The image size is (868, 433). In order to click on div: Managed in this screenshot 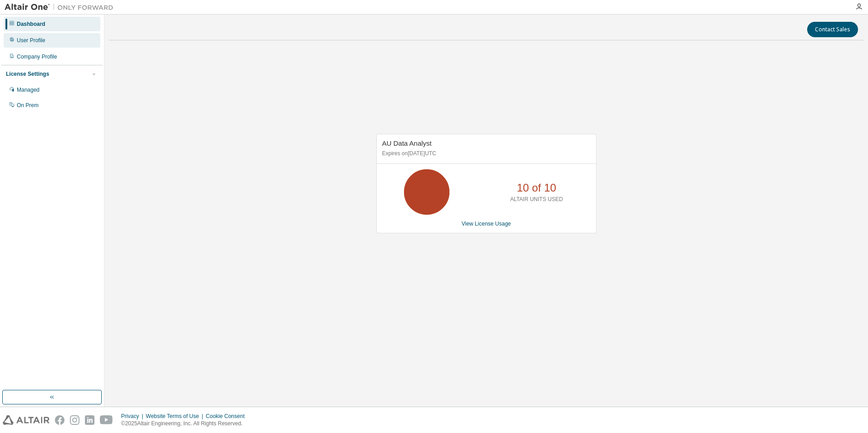, I will do `click(28, 90)`.